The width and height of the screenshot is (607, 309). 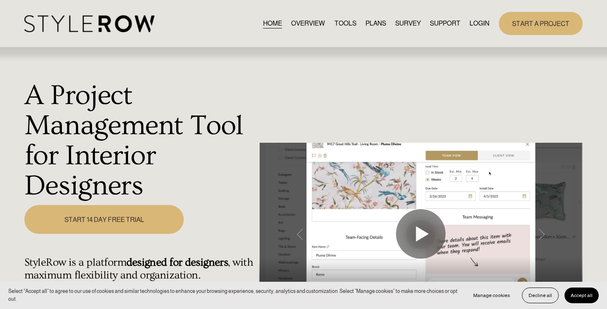 I want to click on a: START A PROJECT, so click(x=540, y=23).